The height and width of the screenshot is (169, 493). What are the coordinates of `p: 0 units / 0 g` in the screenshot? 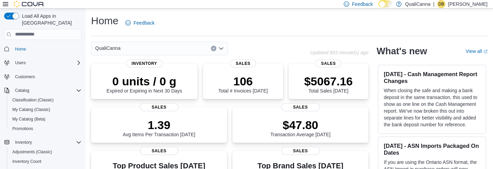 It's located at (144, 81).